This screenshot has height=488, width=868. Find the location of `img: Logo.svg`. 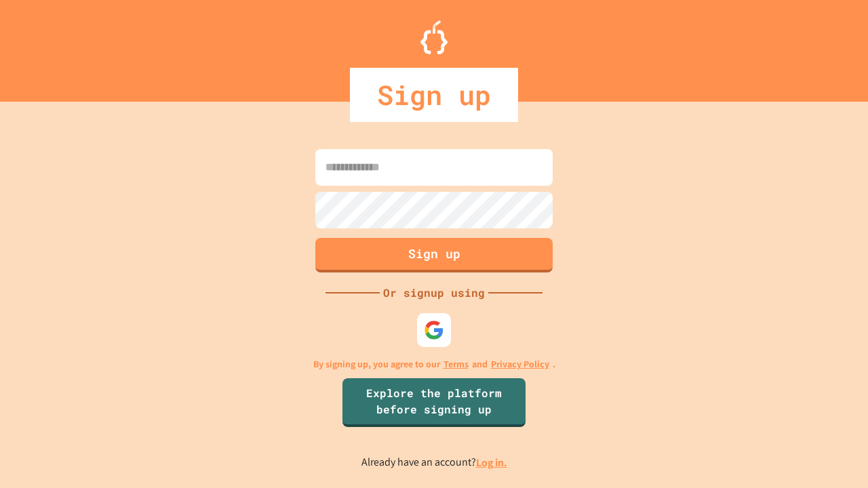

img: Logo.svg is located at coordinates (434, 37).